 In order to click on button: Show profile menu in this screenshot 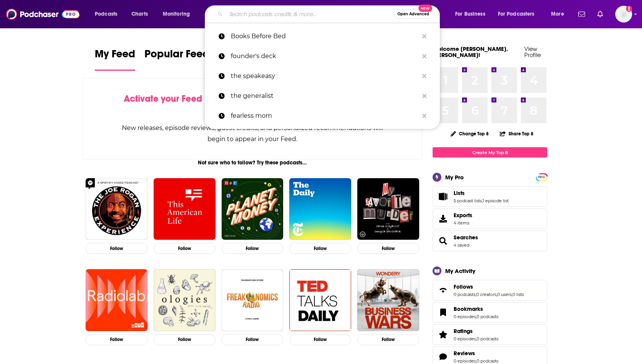, I will do `click(624, 14)`.